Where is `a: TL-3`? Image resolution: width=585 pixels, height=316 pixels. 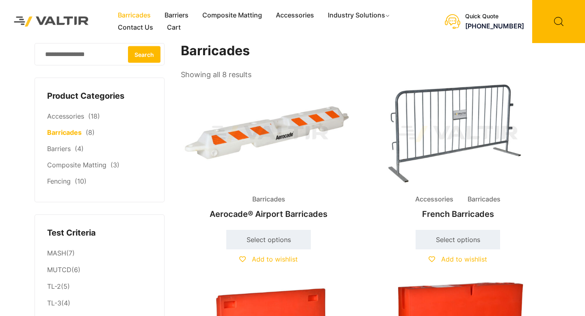
a: TL-3 is located at coordinates (54, 303).